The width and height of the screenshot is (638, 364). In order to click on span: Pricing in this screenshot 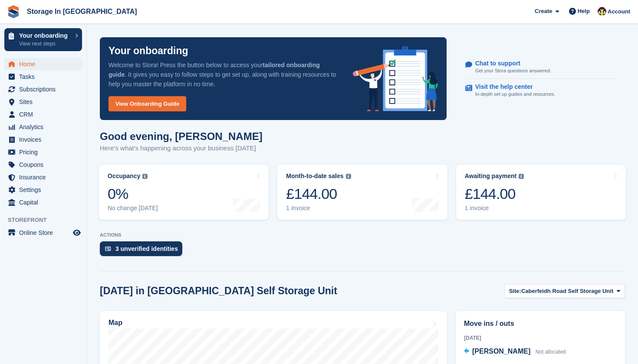, I will do `click(45, 152)`.